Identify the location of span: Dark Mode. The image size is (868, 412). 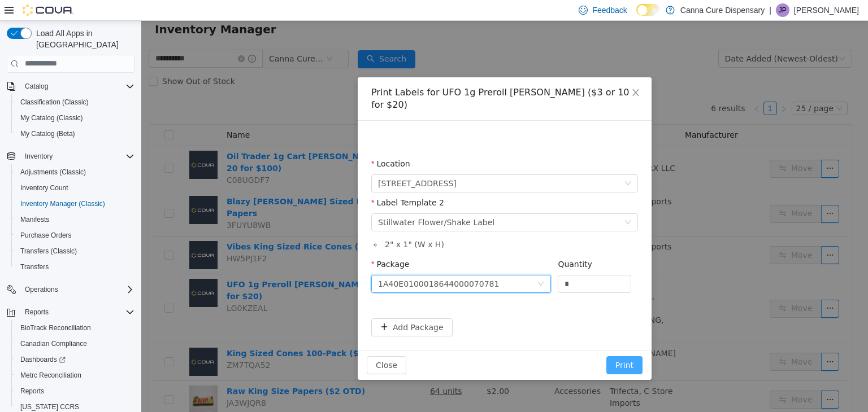
(636, 16).